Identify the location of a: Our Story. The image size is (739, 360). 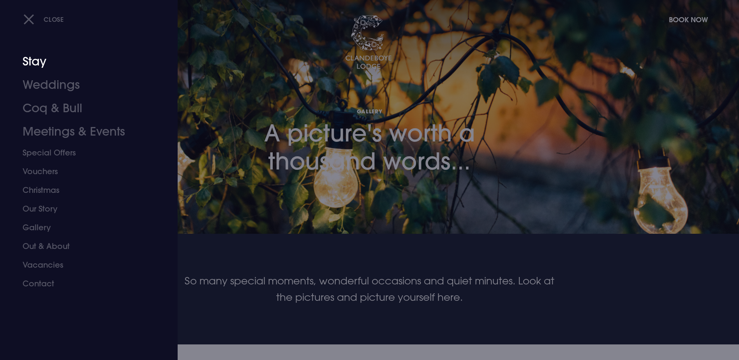
(84, 209).